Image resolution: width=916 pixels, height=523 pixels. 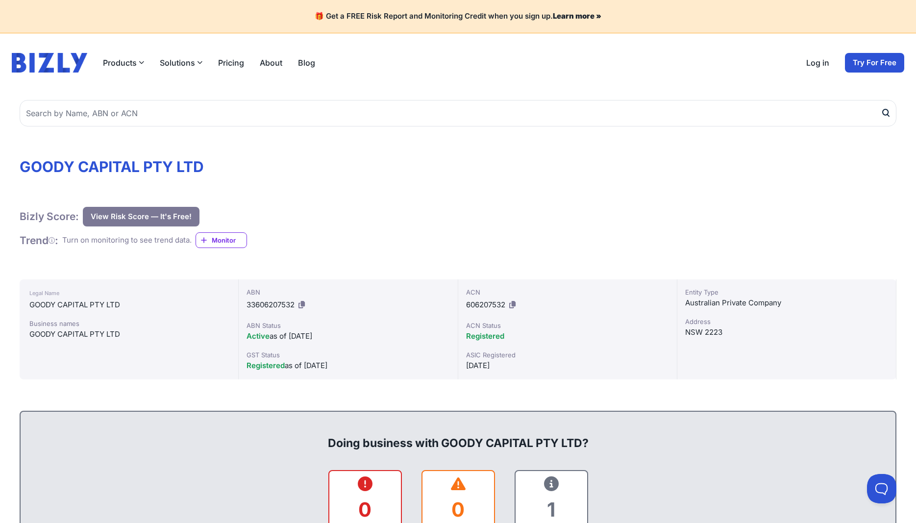 What do you see at coordinates (49, 216) in the screenshot?
I see `h1: Bizly Score:` at bounding box center [49, 216].